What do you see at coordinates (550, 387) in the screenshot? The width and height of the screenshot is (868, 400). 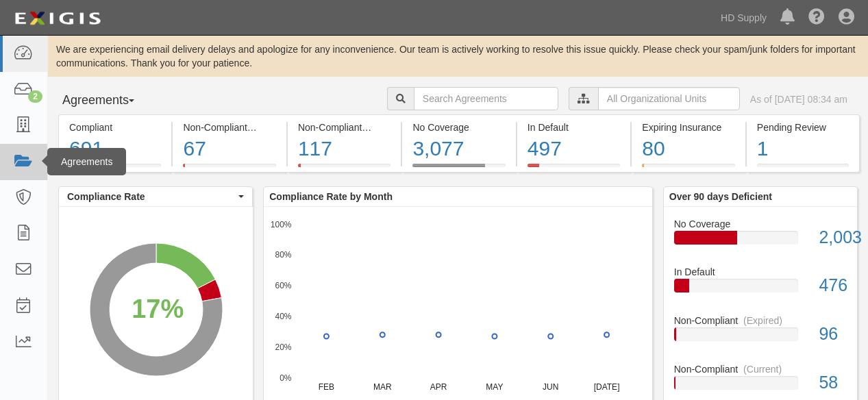 I see `text: JUN` at bounding box center [550, 387].